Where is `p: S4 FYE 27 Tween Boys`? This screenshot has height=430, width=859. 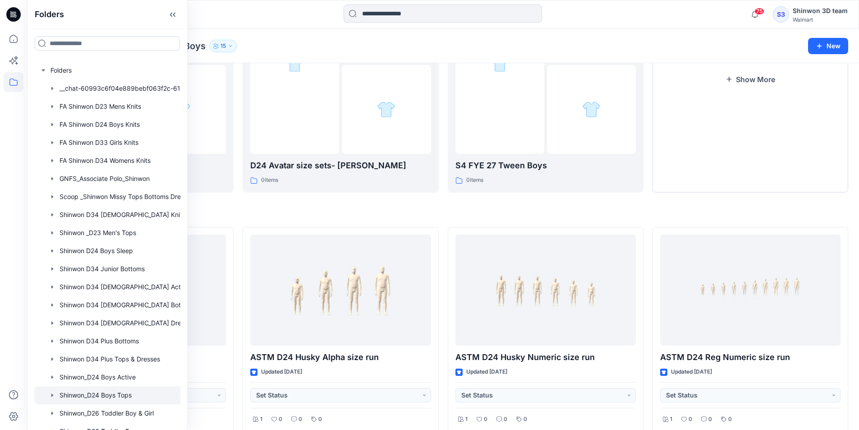
p: S4 FYE 27 Tween Boys is located at coordinates (546, 165).